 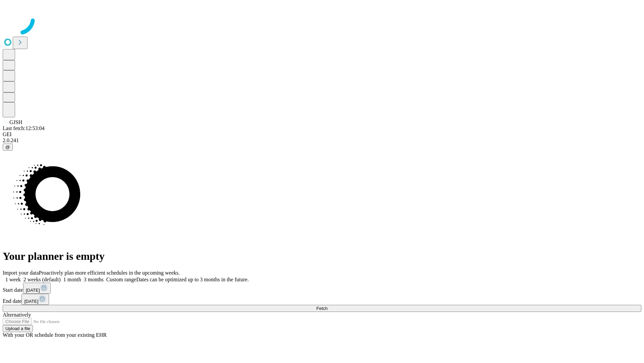 I want to click on span: Custom range, so click(x=121, y=279).